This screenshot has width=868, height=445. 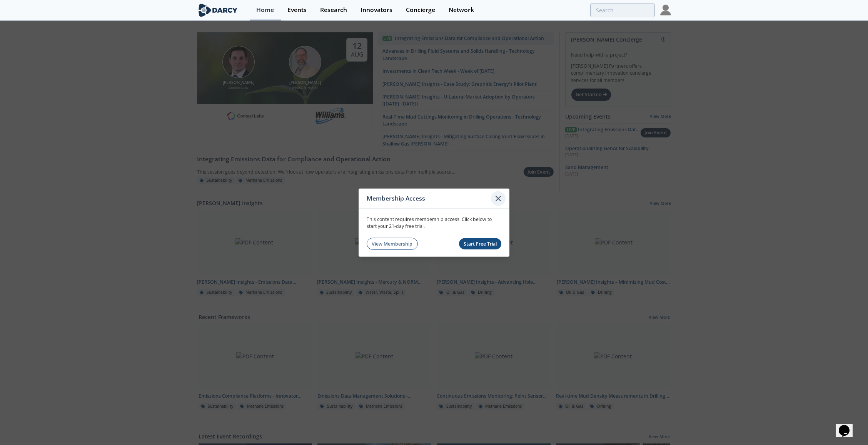 I want to click on div: Events, so click(x=297, y=10).